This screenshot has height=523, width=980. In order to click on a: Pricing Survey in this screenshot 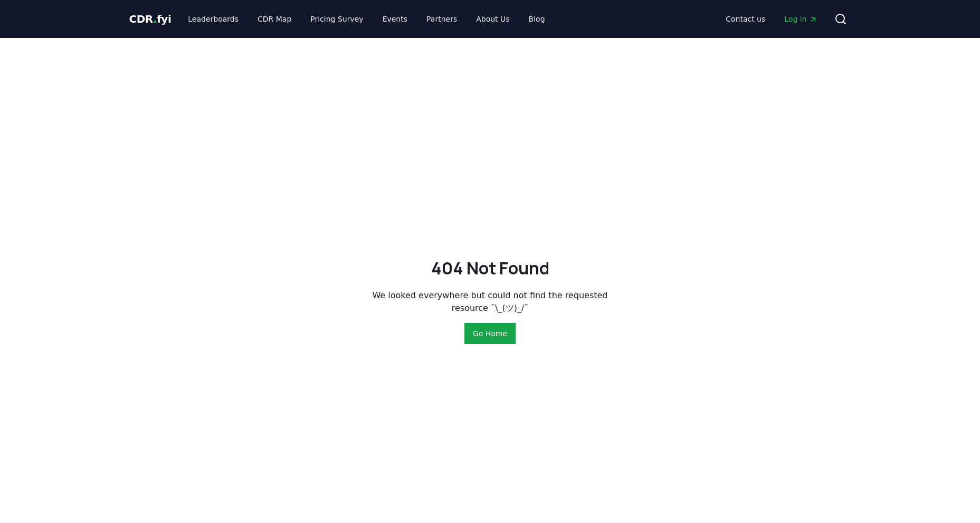, I will do `click(337, 19)`.